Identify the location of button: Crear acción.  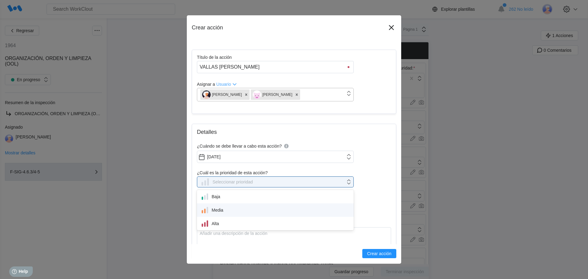
(379, 253).